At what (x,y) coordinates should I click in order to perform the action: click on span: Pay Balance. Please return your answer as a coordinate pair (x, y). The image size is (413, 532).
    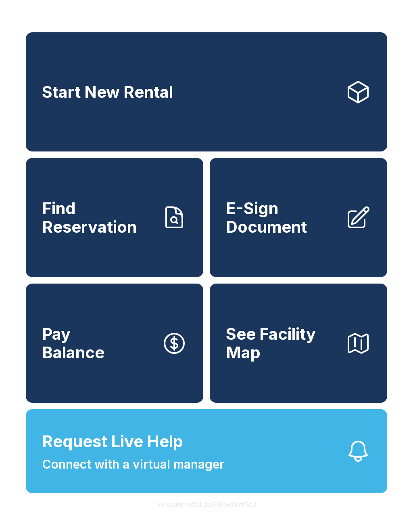
    Looking at the image, I should click on (73, 343).